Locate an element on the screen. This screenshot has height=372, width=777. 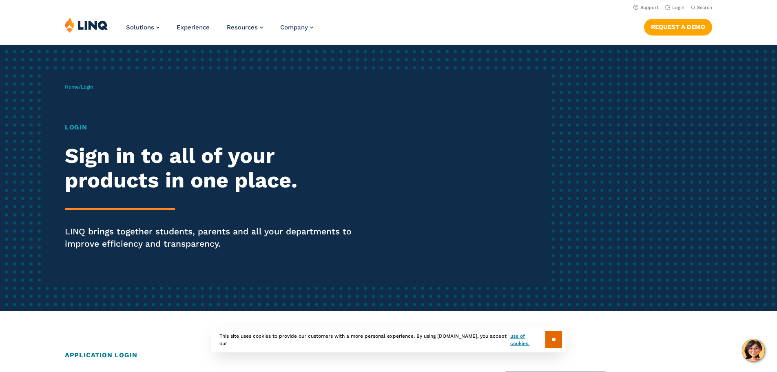
a: Experience is located at coordinates (193, 27).